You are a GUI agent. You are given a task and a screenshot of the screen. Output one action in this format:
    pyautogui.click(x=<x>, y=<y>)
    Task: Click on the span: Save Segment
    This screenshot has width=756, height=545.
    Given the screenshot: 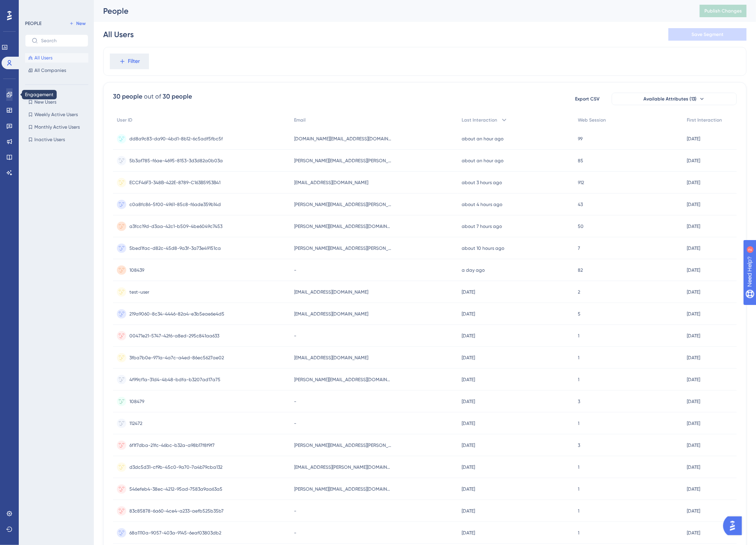 What is the action you would take?
    pyautogui.click(x=707, y=35)
    